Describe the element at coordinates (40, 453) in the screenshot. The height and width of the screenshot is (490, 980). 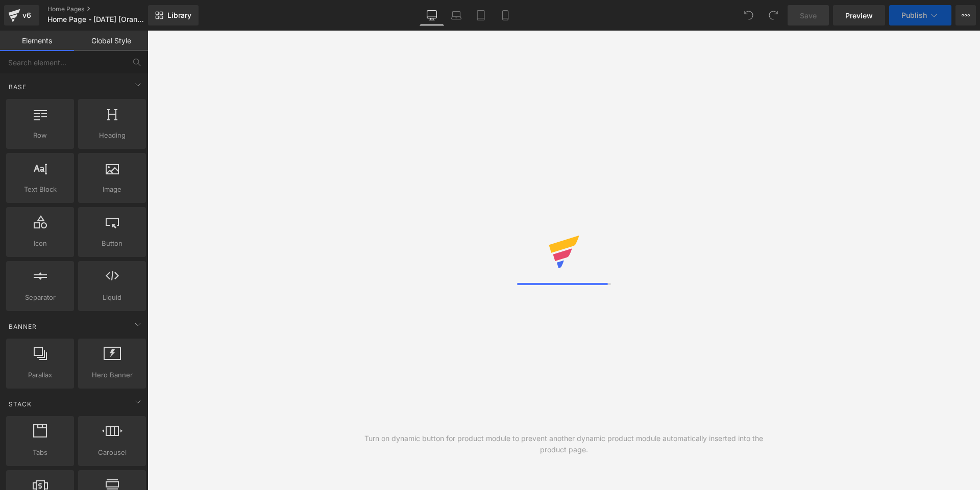
I see `span: Tabs` at that location.